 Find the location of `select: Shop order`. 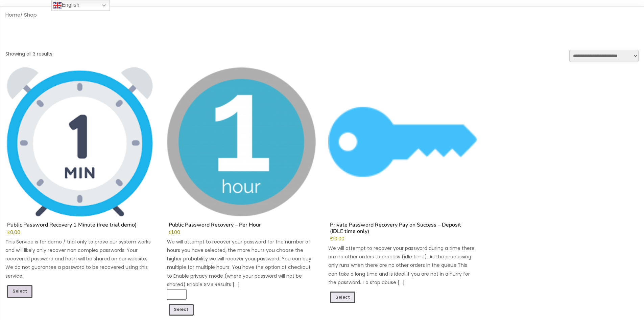

select: Shop order is located at coordinates (604, 56).